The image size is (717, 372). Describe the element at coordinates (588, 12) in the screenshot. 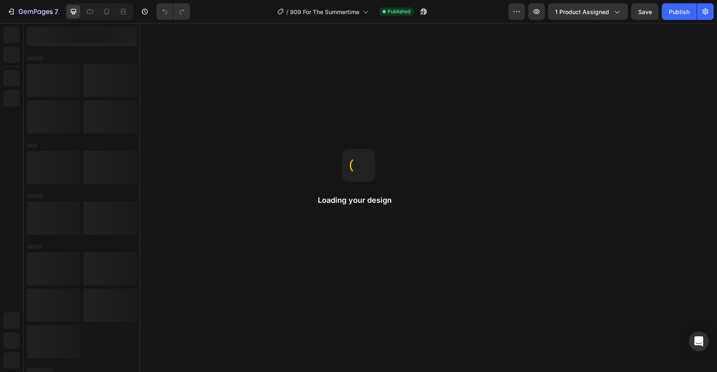

I see `button: 1 product assigned` at that location.